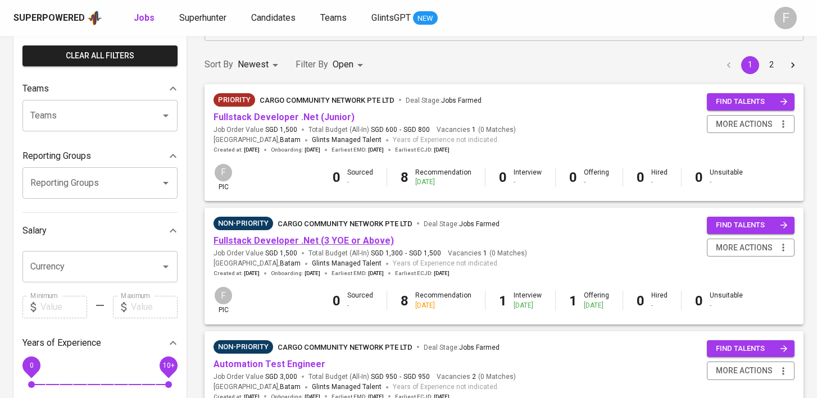 This screenshot has width=817, height=398. What do you see at coordinates (659, 301) in the screenshot?
I see `div: Hired` at bounding box center [659, 301].